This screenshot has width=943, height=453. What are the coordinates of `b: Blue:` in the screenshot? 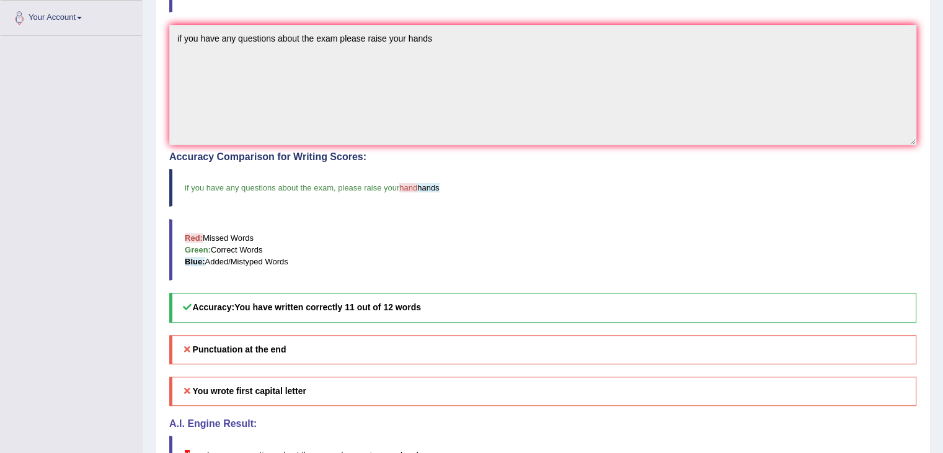 It's located at (195, 261).